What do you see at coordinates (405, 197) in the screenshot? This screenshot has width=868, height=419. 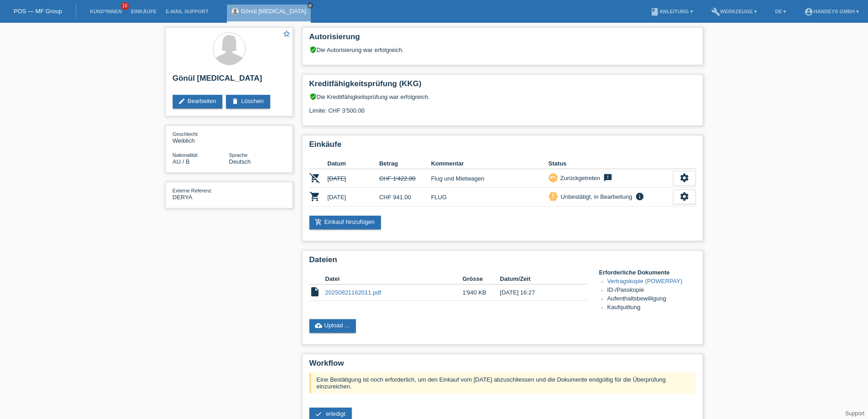 I see `td: CHF 941.00` at bounding box center [405, 197].